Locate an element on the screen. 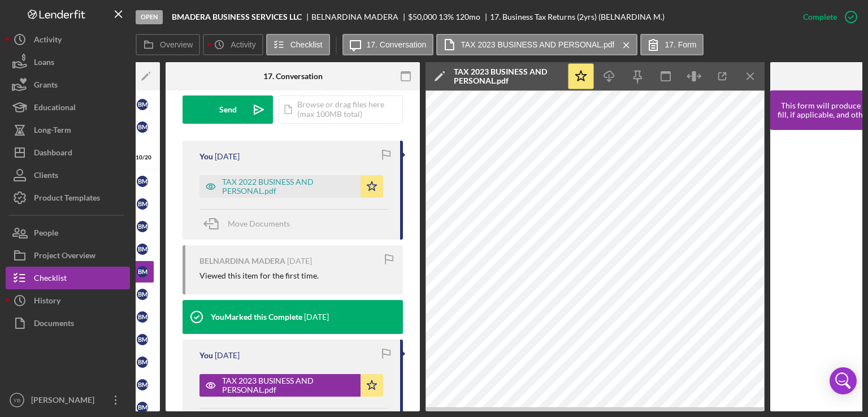  div: Documents is located at coordinates (54, 324).